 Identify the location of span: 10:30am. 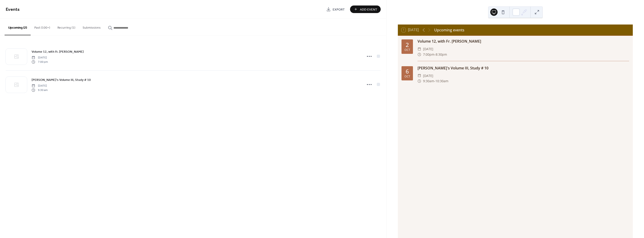
(442, 81).